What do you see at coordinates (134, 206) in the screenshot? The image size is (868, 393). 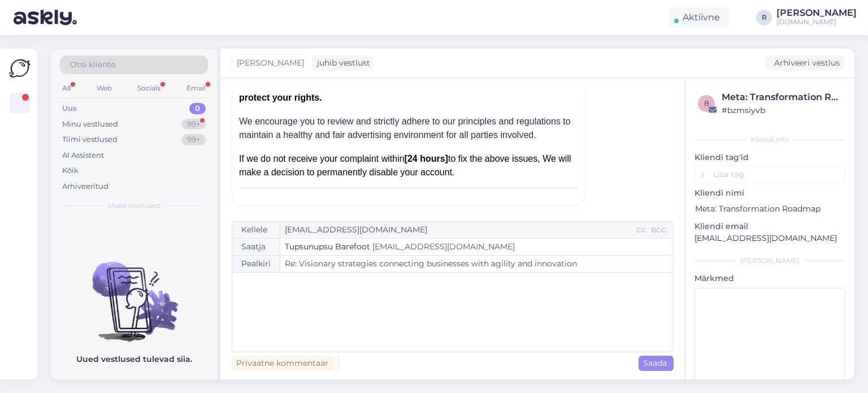 I see `span: Uued vestlused` at bounding box center [134, 206].